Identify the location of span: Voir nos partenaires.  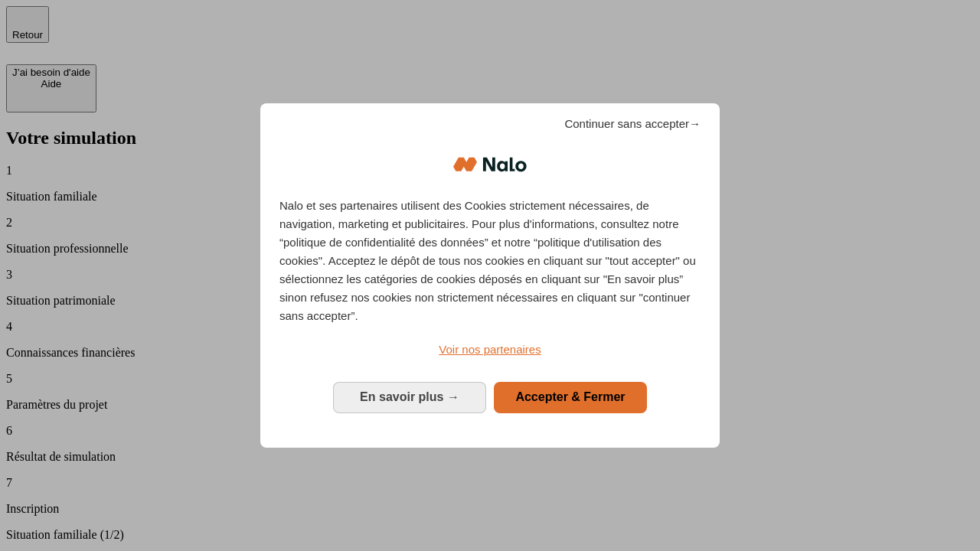
(489, 350).